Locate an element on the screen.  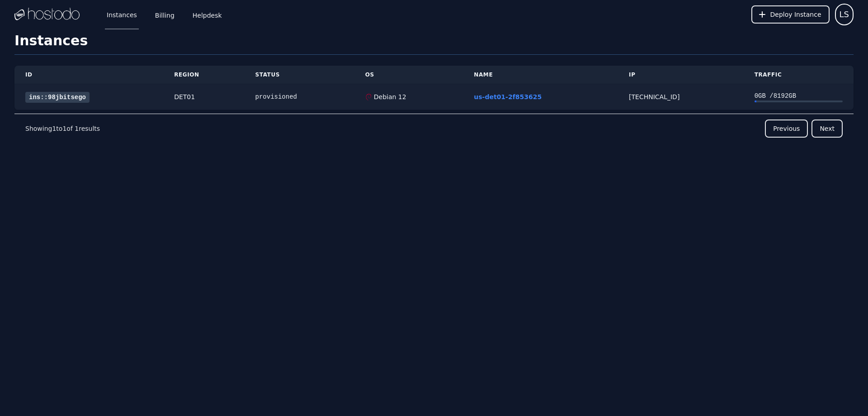
th: Region is located at coordinates (204, 75).